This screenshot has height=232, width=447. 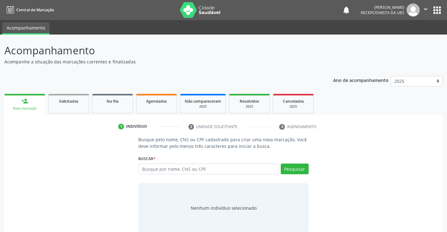 I want to click on p: Acompanhamento, so click(x=158, y=50).